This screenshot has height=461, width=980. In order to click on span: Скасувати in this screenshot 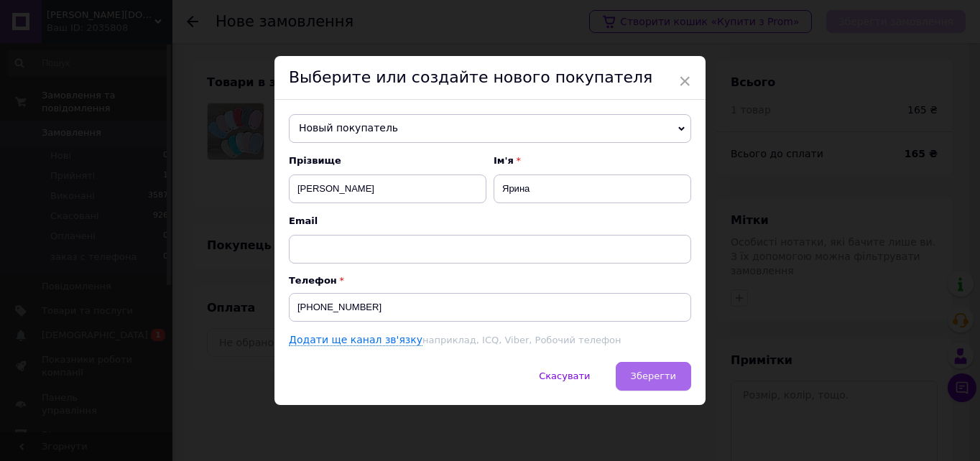, I will do `click(564, 376)`.